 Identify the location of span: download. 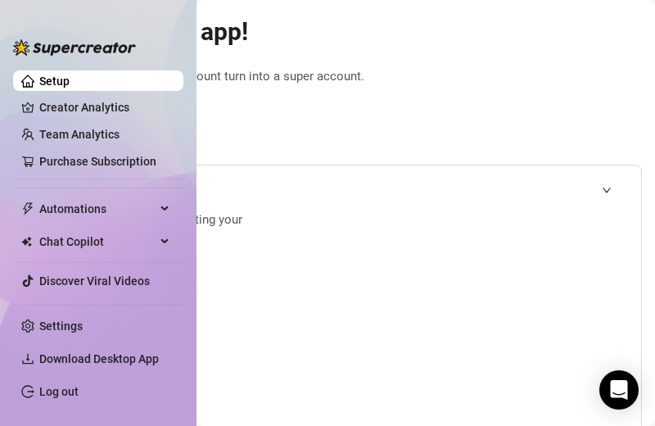
(28, 358).